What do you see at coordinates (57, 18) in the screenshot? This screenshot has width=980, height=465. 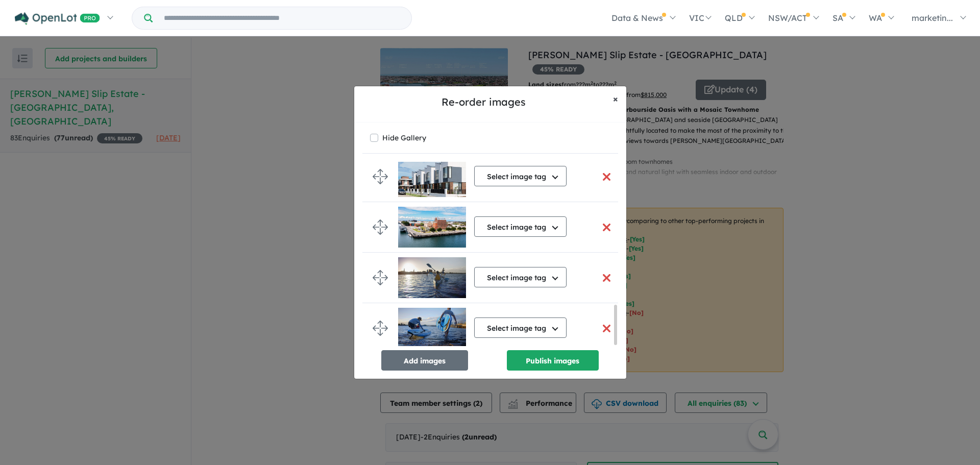 I see `img: Openlot PRO Logo White` at bounding box center [57, 18].